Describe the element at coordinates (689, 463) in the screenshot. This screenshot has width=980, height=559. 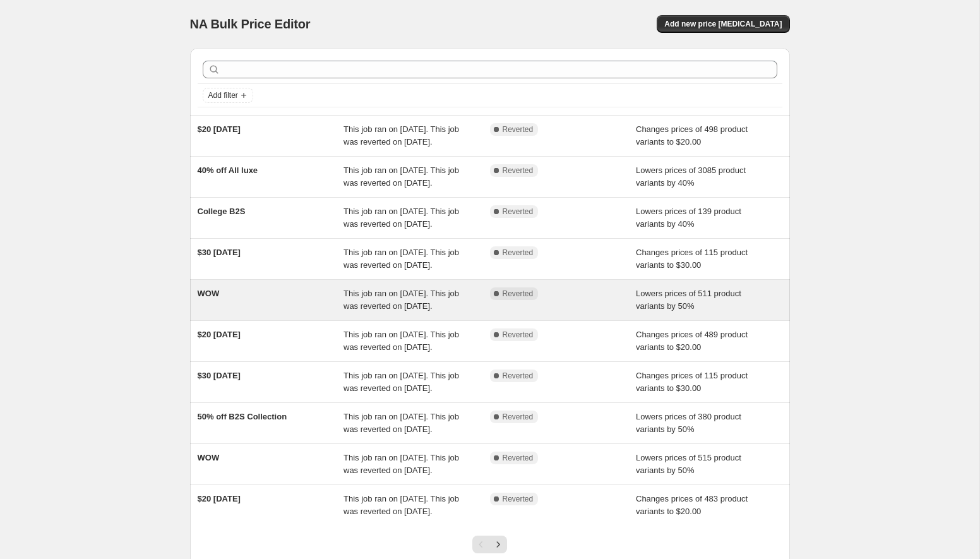
I see `span: Lowers prices of 515 product variants by 50%` at that location.